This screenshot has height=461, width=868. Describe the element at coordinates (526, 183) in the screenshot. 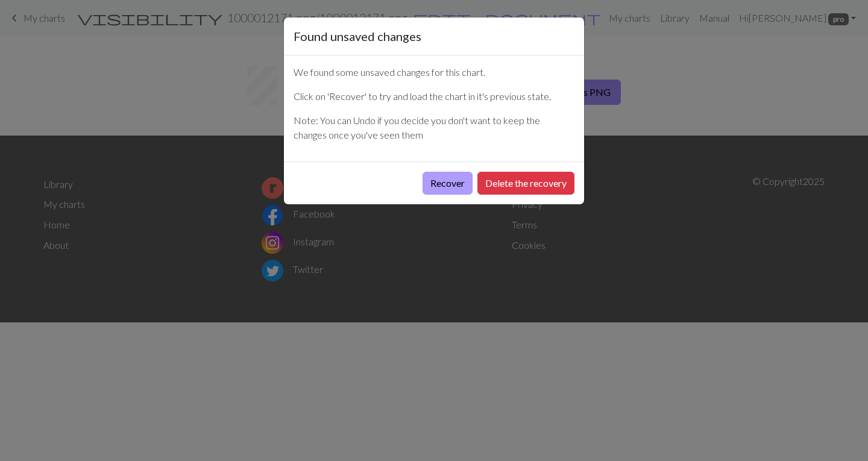

I see `button: Delete the recovery` at that location.